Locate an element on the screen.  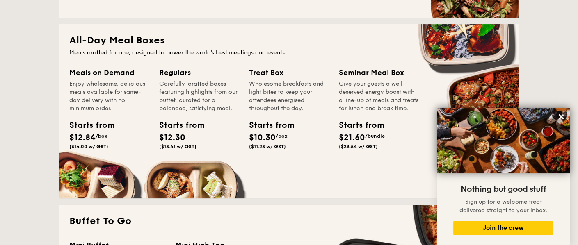
div: Treat Box is located at coordinates (289, 73).